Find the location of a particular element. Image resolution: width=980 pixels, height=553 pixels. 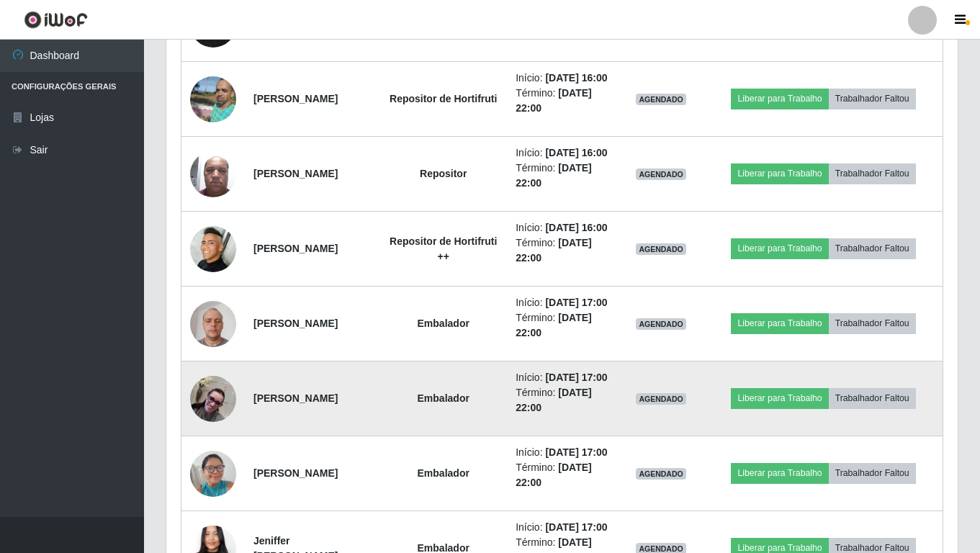

img: 1723391026413.jpeg is located at coordinates (214, 324).